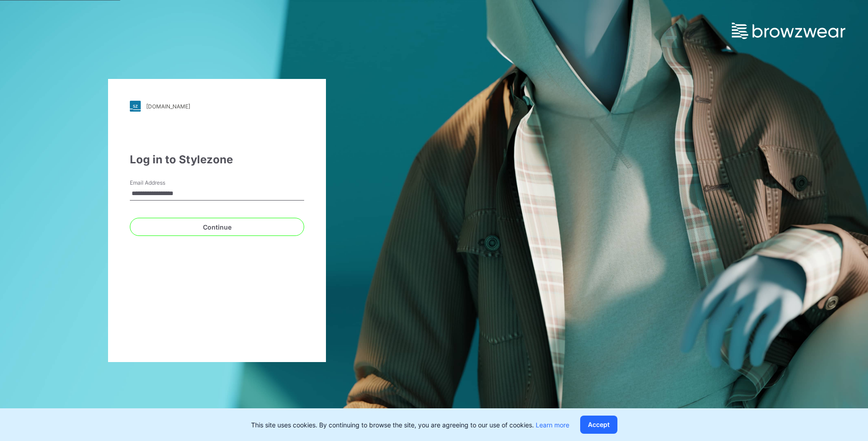  I want to click on button: Continue, so click(217, 227).